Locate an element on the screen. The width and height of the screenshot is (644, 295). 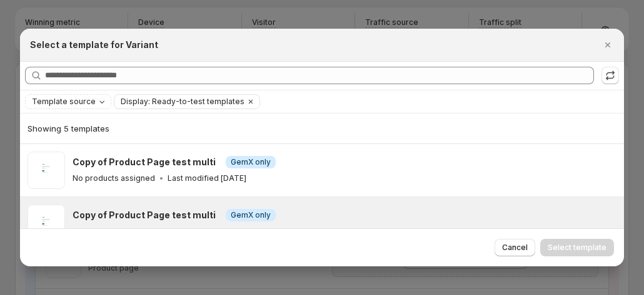
button: Cancel is located at coordinates (515, 248).